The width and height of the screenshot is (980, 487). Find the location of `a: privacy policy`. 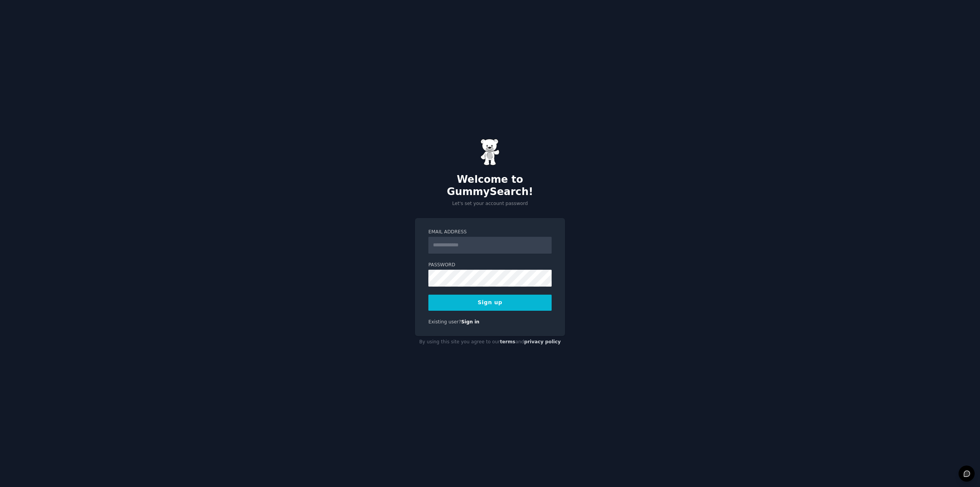

a: privacy policy is located at coordinates (542, 342).